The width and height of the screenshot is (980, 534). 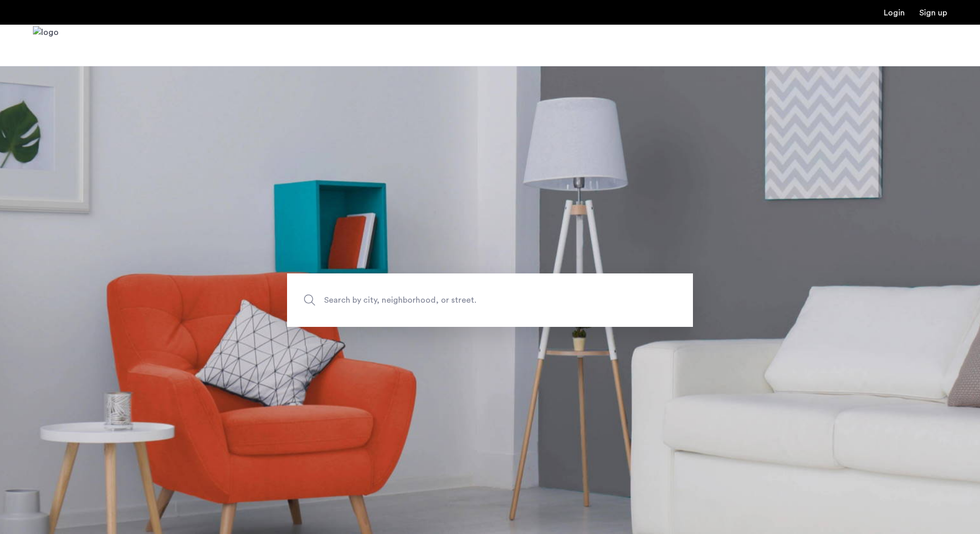 I want to click on a: Cazamio Logo, so click(x=46, y=45).